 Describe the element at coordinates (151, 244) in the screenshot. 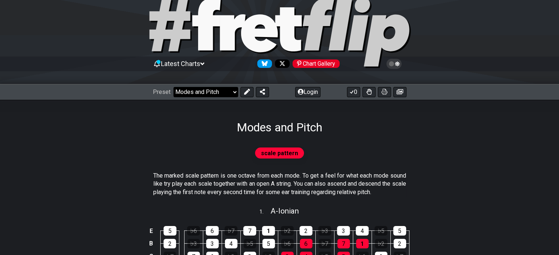

I see `td: B` at that location.